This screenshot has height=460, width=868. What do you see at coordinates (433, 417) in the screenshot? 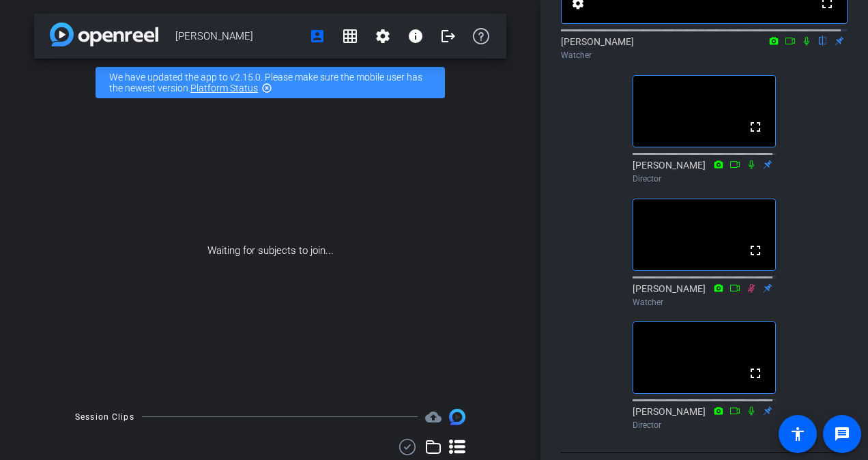
I see `span: Destinations for your clips` at bounding box center [433, 417].